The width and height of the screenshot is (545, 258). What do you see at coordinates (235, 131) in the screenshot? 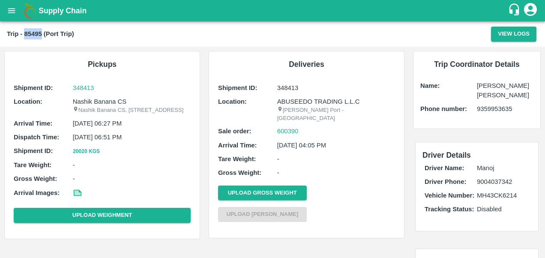
I see `b: Sale order:` at bounding box center [235, 131].